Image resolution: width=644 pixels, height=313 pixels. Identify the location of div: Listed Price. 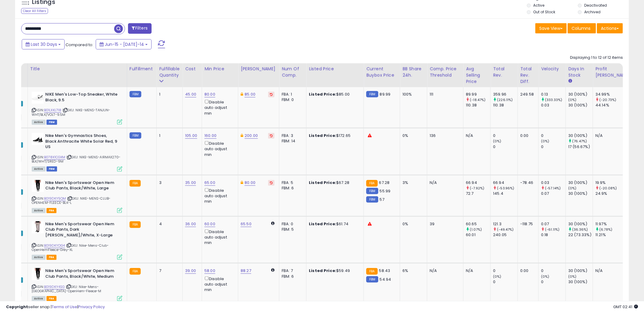
(335, 69).